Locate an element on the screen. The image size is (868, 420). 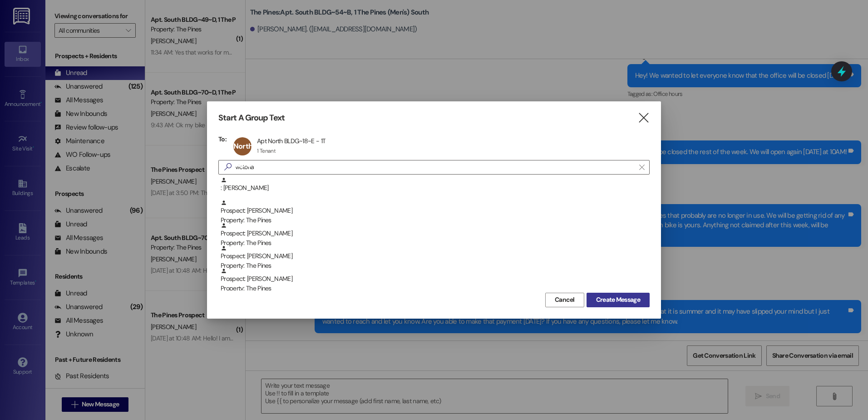
div: Apt North BLDG~18~E - 1T is located at coordinates (291, 141).